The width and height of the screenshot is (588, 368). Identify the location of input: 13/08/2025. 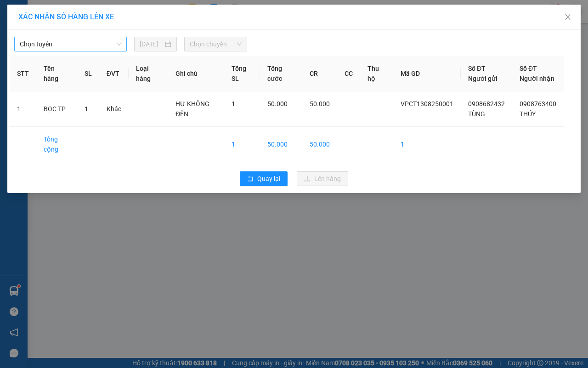
(152, 44).